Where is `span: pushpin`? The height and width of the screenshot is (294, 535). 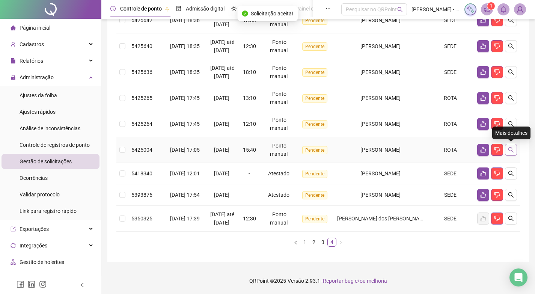
span: pushpin is located at coordinates (167, 9).